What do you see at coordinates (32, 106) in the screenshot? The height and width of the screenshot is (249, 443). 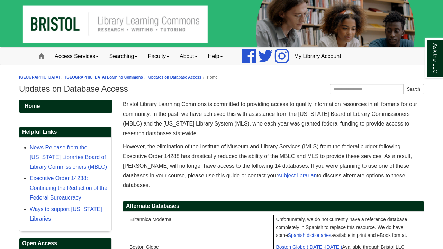 I see `span: Home` at bounding box center [32, 106].